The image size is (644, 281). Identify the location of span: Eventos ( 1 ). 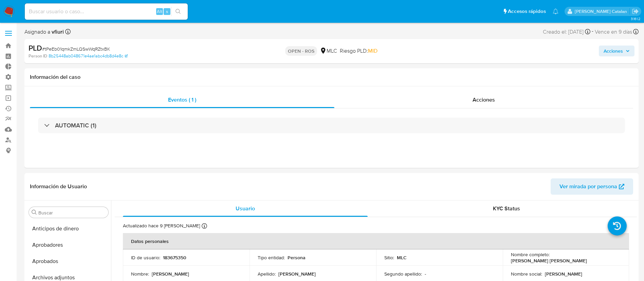
(182, 100).